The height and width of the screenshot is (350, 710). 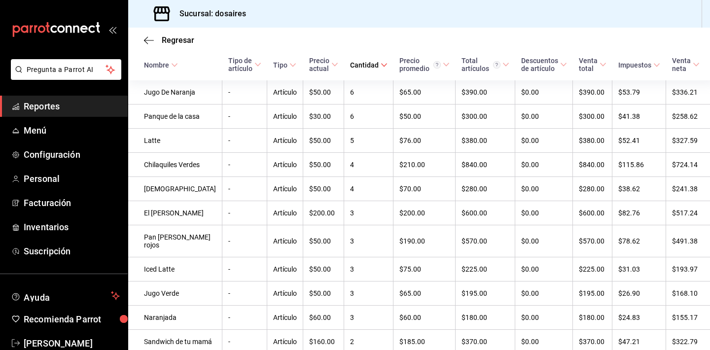 What do you see at coordinates (588, 65) in the screenshot?
I see `div: Venta total` at bounding box center [588, 65].